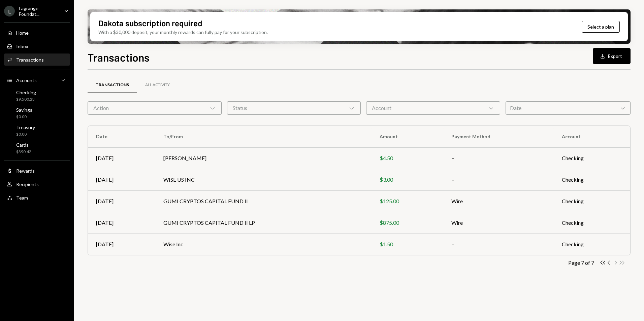  Describe the element at coordinates (37, 113) in the screenshot. I see `a: Savings$0.00` at that location.